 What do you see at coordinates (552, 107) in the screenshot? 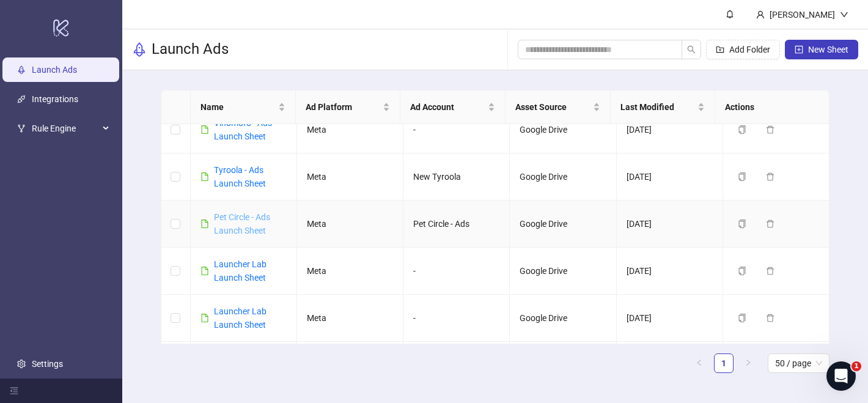
I see `span: Asset Source` at bounding box center [552, 107].